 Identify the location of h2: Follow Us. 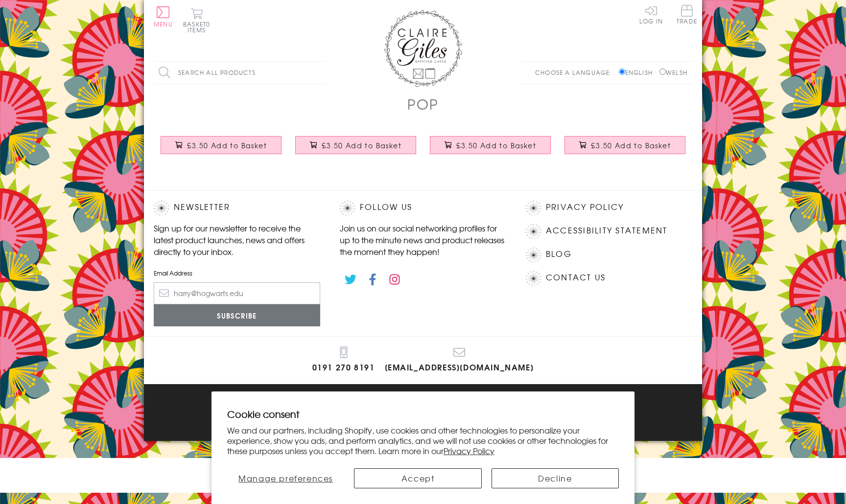
(423, 208).